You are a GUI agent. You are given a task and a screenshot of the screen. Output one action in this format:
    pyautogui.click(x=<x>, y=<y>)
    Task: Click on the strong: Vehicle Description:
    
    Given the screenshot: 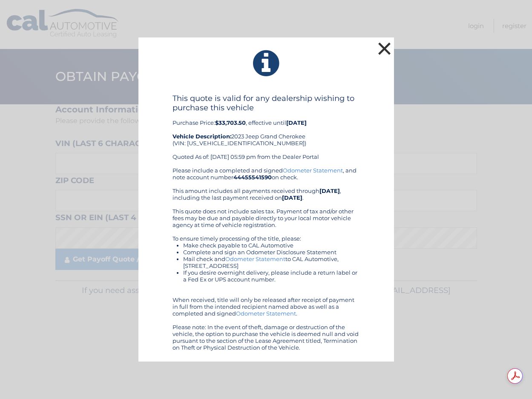 What is the action you would take?
    pyautogui.click(x=202, y=136)
    